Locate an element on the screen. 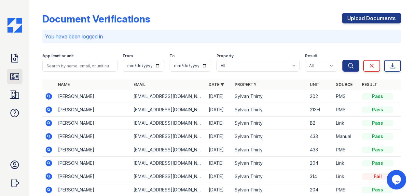  td: 314 is located at coordinates (320, 176).